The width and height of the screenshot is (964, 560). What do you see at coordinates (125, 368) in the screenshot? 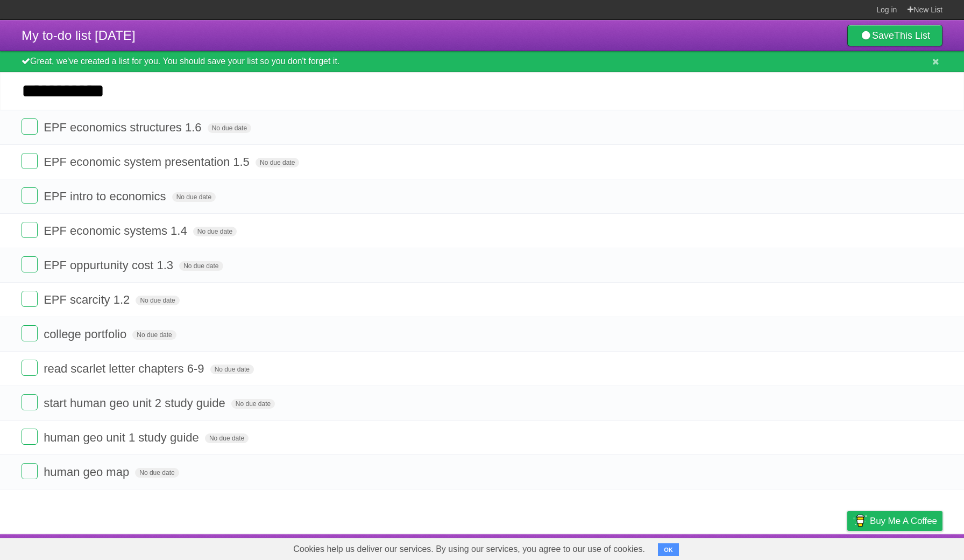
I see `span: read scarlet letter chapters 6-9` at bounding box center [125, 368].